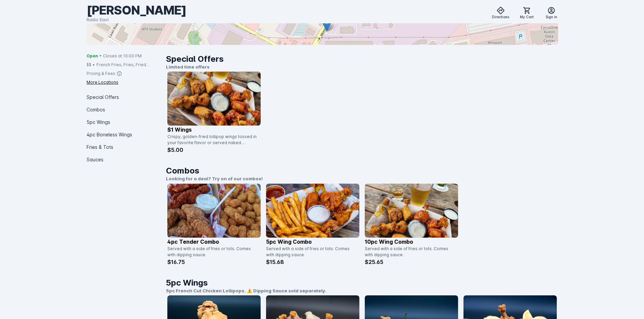  Describe the element at coordinates (312, 262) in the screenshot. I see `p: $15.68` at that location.